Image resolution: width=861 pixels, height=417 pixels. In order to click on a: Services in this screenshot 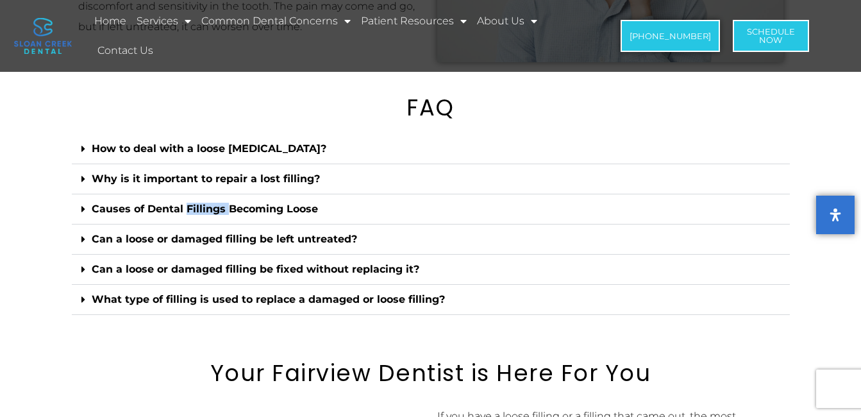, I will do `click(163, 21)`.